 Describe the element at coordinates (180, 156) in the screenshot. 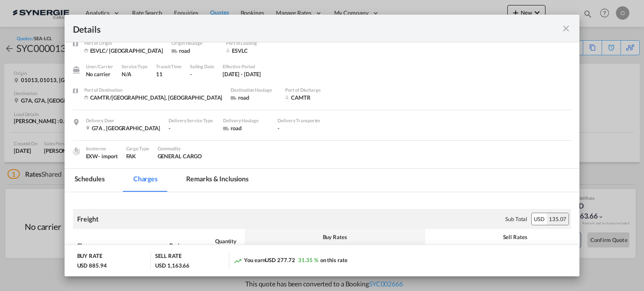

I see `span: GENERAL CARGO` at that location.